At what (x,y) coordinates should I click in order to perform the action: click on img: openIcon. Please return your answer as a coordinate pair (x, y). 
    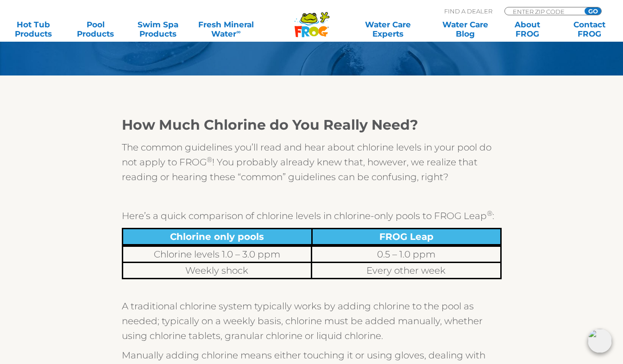
    Looking at the image, I should click on (600, 341).